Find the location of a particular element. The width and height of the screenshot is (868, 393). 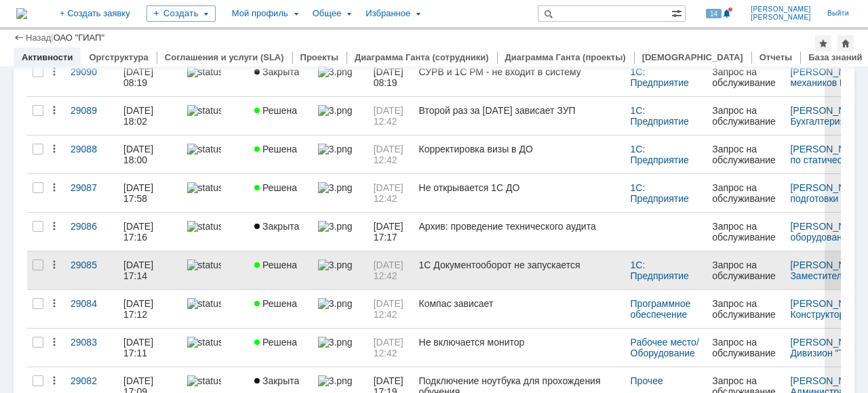

div: Не открывается 1С ДО is located at coordinates (519, 188).